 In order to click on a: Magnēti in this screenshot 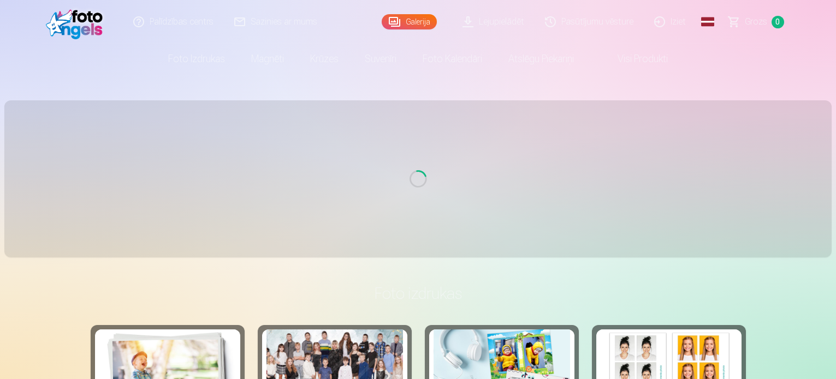, I will do `click(268, 59)`.